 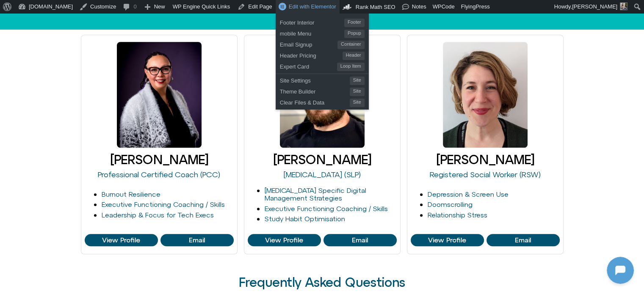 I want to click on span: Email Signup, so click(x=309, y=44).